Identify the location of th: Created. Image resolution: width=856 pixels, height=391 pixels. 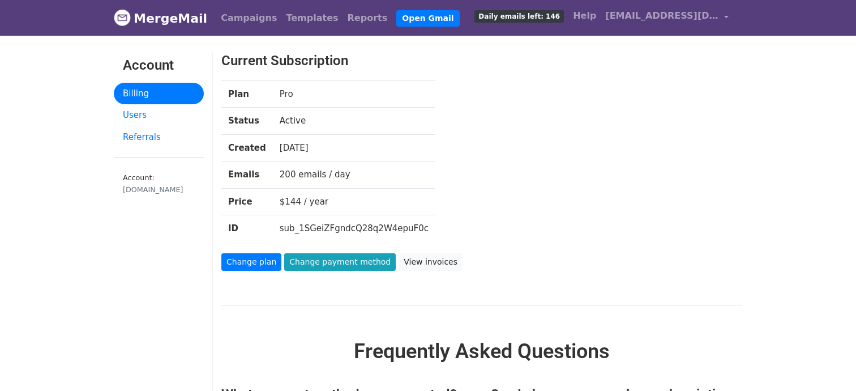
(247, 148).